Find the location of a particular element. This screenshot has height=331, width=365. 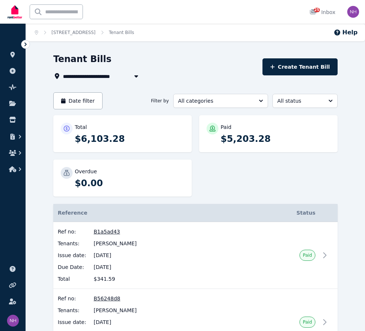

p: $6,103.28 is located at coordinates (129, 139).